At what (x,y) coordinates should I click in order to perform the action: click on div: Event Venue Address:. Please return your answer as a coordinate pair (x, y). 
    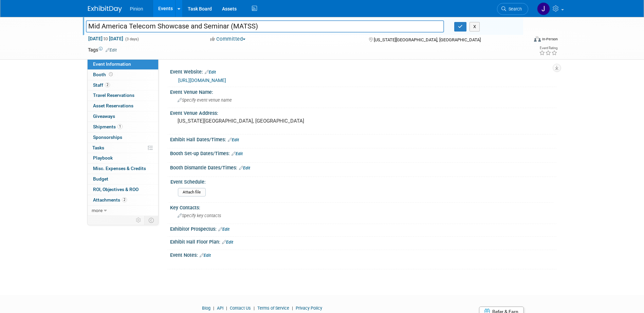
    Looking at the image, I should click on (363, 113).